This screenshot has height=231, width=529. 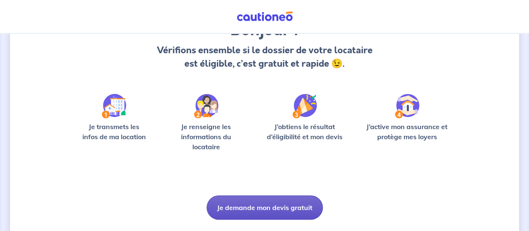 I want to click on p: Je transmets les infos de ma location, so click(x=114, y=131).